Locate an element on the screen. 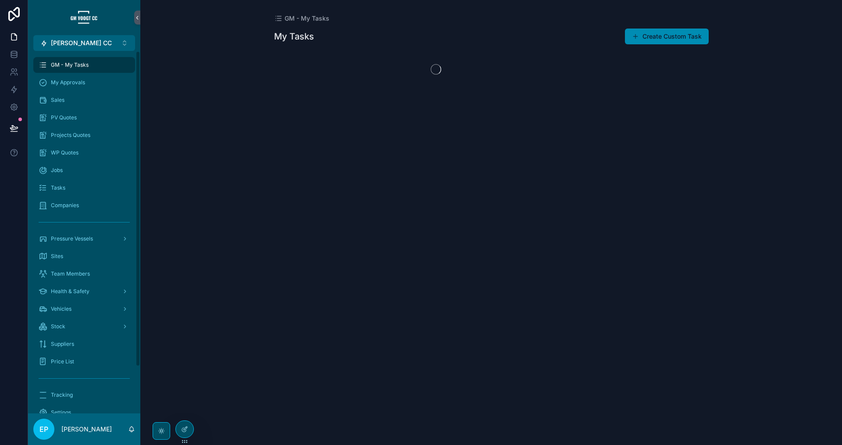 The height and width of the screenshot is (445, 842). a: Stock is located at coordinates (84, 326).